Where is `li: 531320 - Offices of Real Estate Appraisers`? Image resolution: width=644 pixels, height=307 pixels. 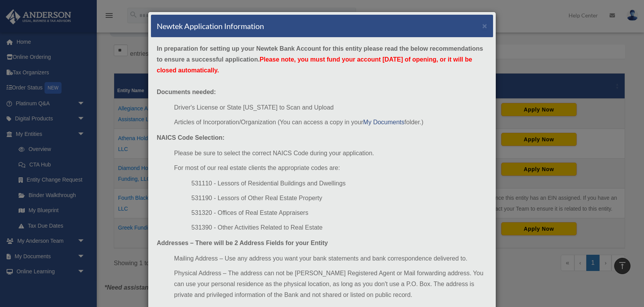 li: 531320 - Offices of Real Estate Appraisers is located at coordinates (339, 213).